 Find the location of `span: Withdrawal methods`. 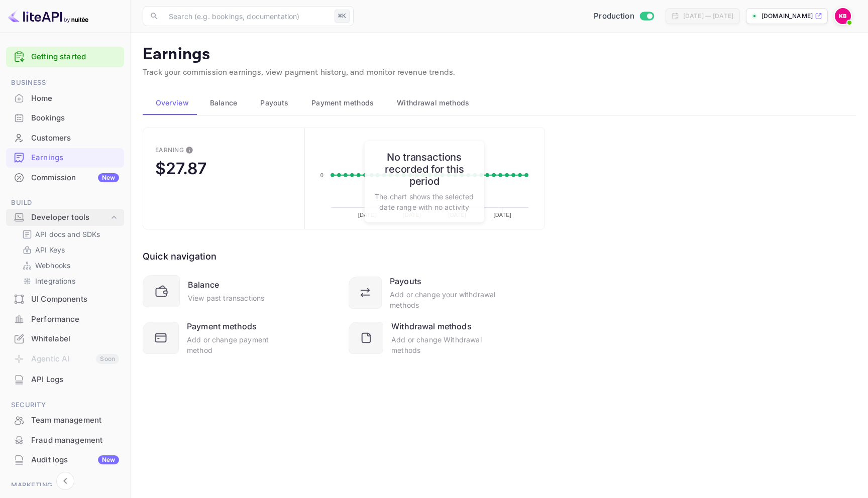

span: Withdrawal methods is located at coordinates (433, 103).